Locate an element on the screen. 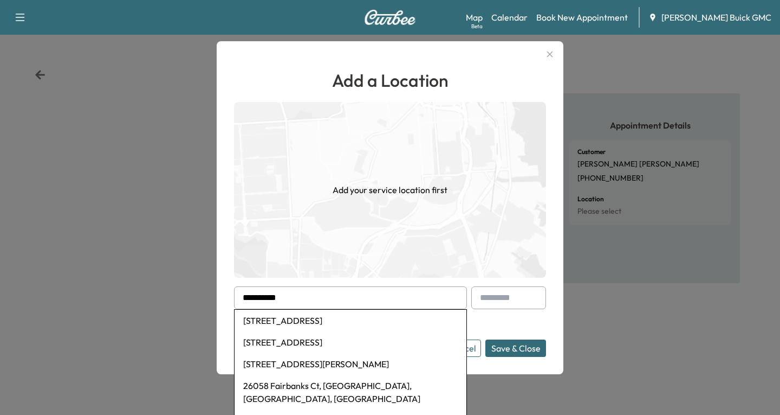 The image size is (780, 415). a: Book New Appointment is located at coordinates (582, 17).